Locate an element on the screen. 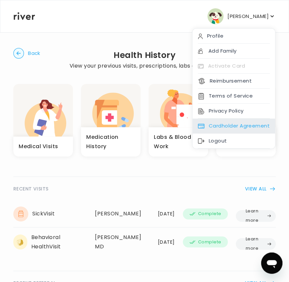 This screenshot has height=282, width=289. div: Behavioral Health Visit is located at coordinates (50, 242).